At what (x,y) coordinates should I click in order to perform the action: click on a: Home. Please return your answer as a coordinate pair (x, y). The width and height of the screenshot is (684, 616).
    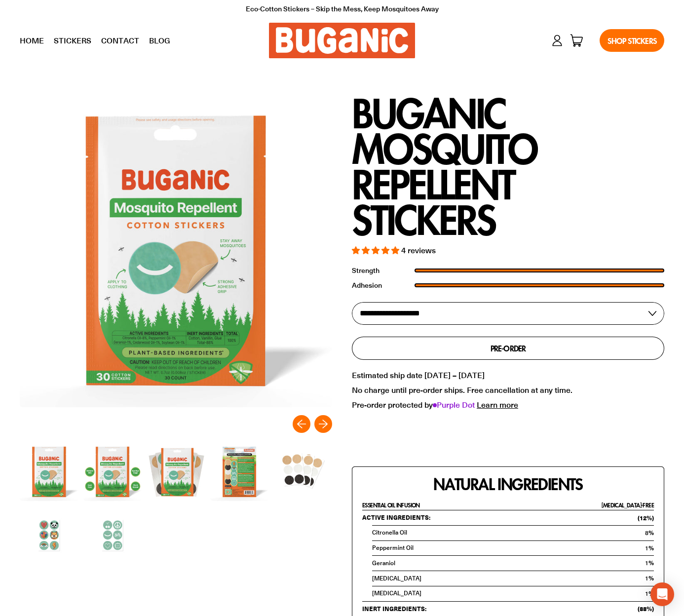
    Looking at the image, I should click on (32, 41).